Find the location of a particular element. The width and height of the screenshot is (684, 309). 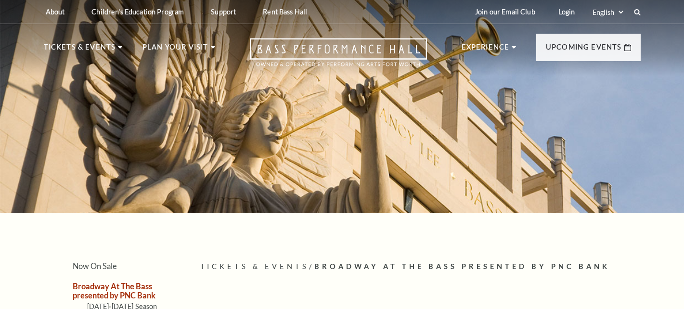

p: Children's Education Program is located at coordinates (138, 12).